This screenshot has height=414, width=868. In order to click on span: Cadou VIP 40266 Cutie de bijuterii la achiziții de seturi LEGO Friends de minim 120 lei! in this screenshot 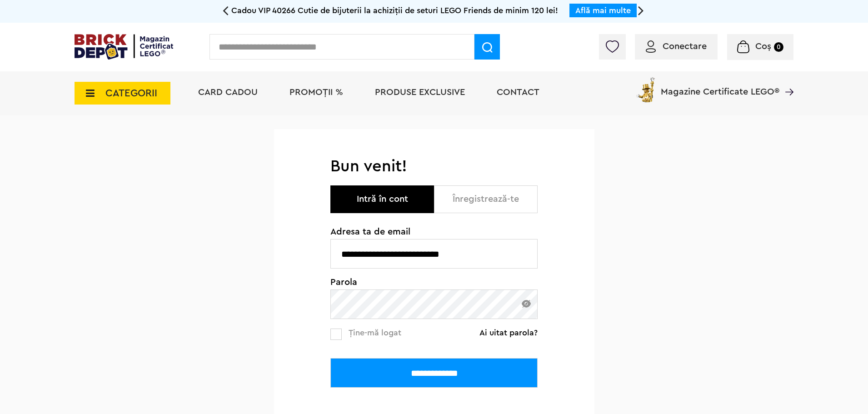, I will do `click(395, 11)`.